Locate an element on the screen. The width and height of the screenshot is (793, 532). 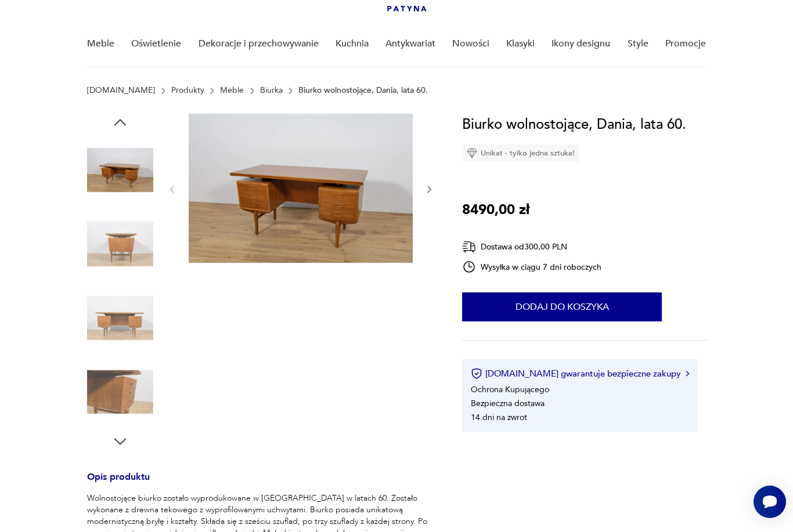
a: Promocje is located at coordinates (685, 44).